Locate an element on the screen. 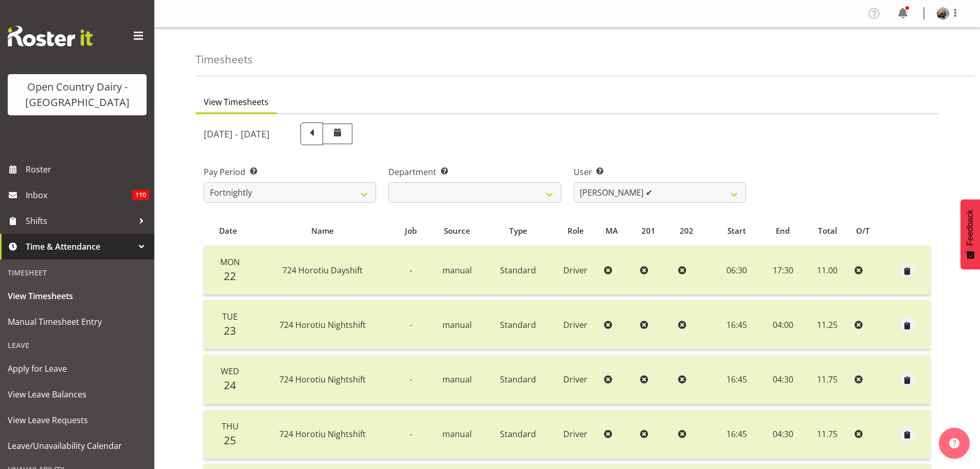  a: Manual Timesheet Entry is located at coordinates (77, 322).